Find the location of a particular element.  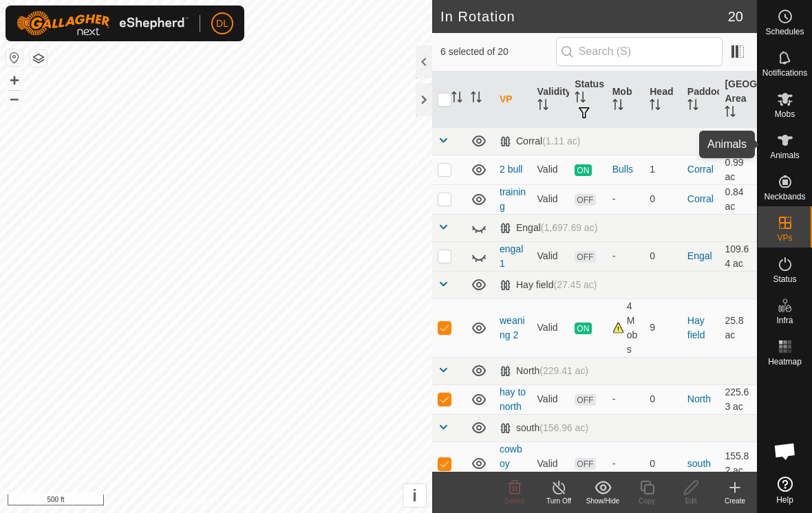

span: Help is located at coordinates (785, 500).